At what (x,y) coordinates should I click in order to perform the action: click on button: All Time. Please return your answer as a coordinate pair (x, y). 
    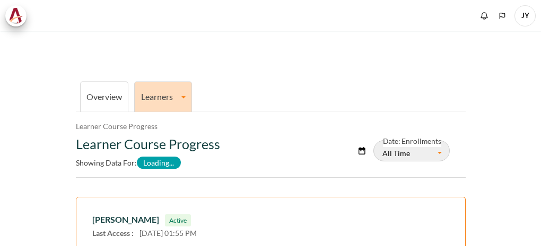
    Looking at the image, I should click on (411, 151).